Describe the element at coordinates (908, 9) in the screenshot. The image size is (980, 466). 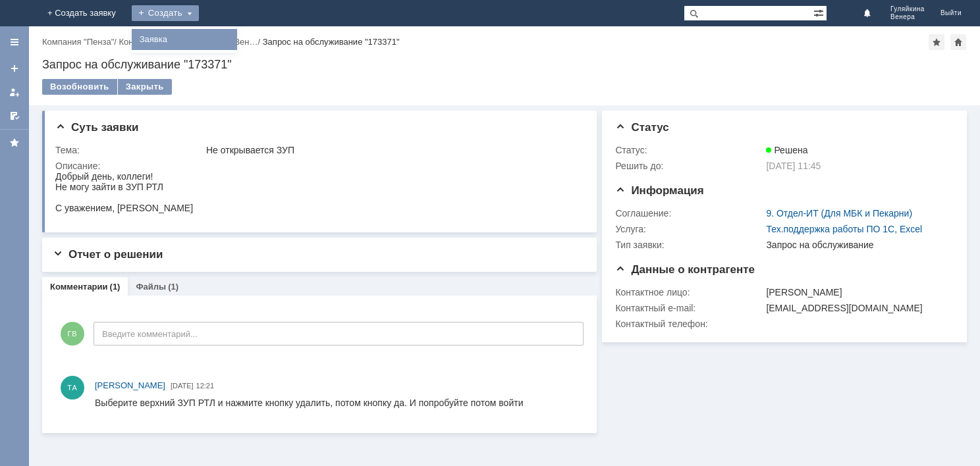
I see `span: Гуляйкина` at that location.